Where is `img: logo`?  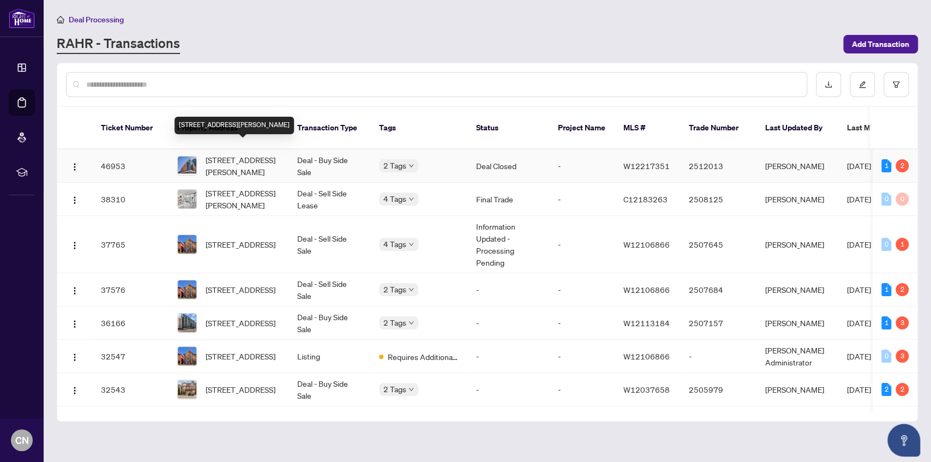
img: logo is located at coordinates (22, 18).